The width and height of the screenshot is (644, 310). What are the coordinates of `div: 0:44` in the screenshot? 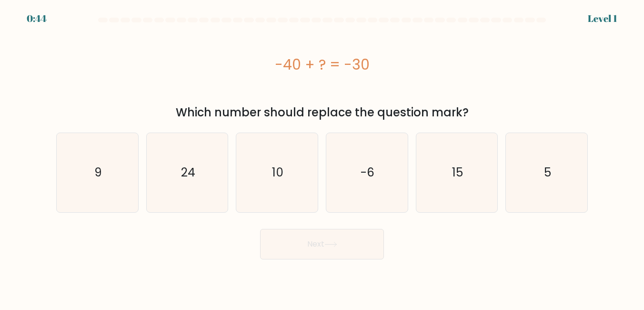 It's located at (37, 19).